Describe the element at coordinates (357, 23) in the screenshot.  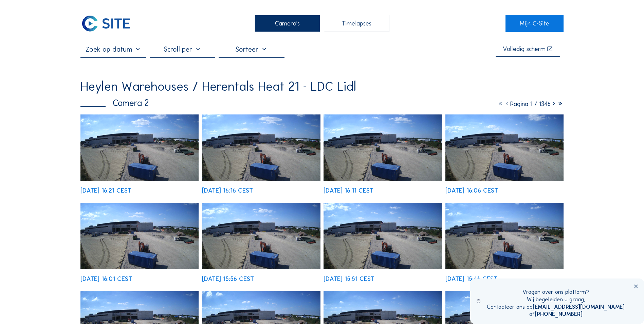
I see `div: Timelapses` at that location.